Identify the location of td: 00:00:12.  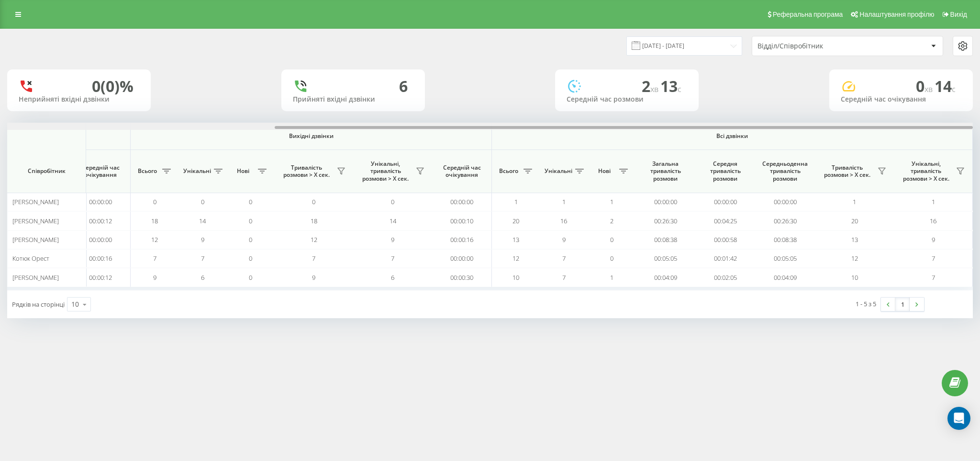
(100, 221).